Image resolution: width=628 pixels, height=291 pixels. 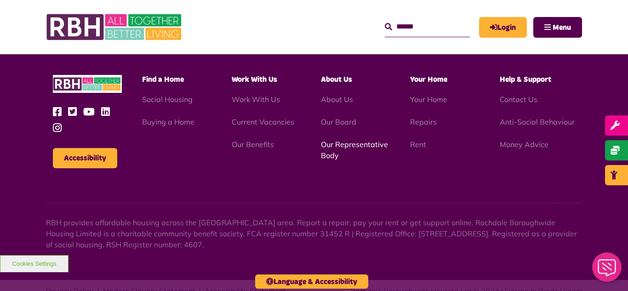 What do you see at coordinates (537, 122) in the screenshot?
I see `a: Anti-Social Behaviour` at bounding box center [537, 122].